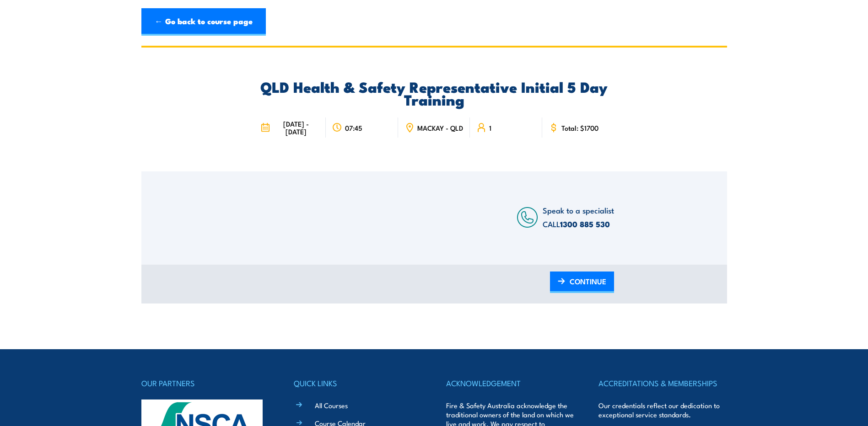 The image size is (868, 426). Describe the element at coordinates (205, 383) in the screenshot. I see `h4: OUR PARTNERS` at that location.